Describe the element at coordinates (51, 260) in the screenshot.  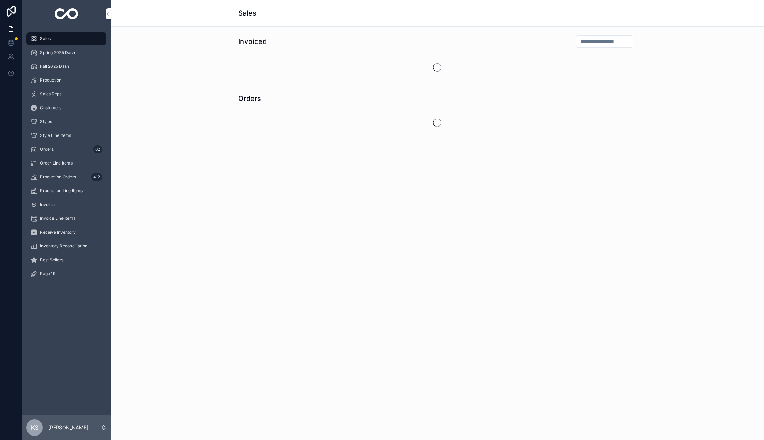
I see `span: Best Sellers` at that location.